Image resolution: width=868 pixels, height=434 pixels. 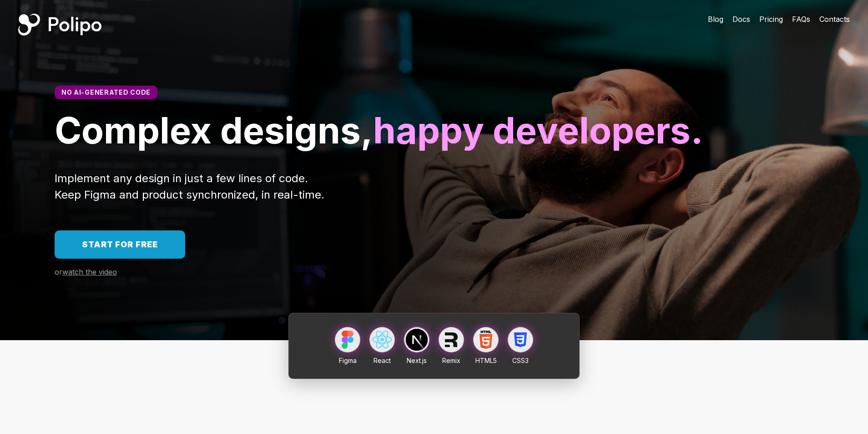 I want to click on a: Blog, so click(x=715, y=19).